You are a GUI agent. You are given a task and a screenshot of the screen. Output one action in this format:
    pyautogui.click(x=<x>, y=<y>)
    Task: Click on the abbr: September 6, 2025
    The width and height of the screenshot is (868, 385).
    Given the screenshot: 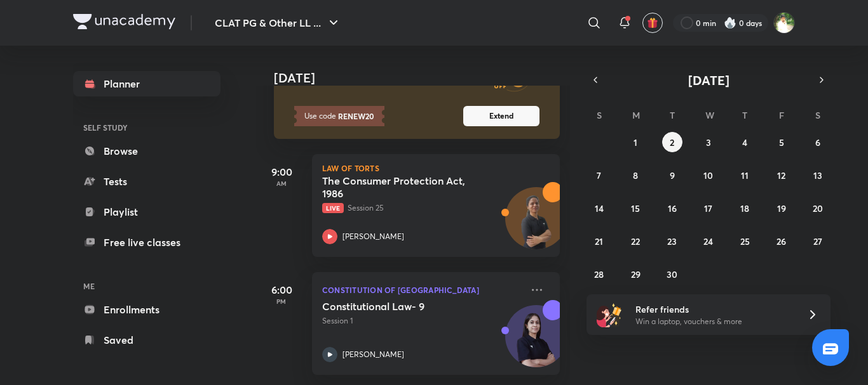 What is the action you would take?
    pyautogui.click(x=817, y=142)
    